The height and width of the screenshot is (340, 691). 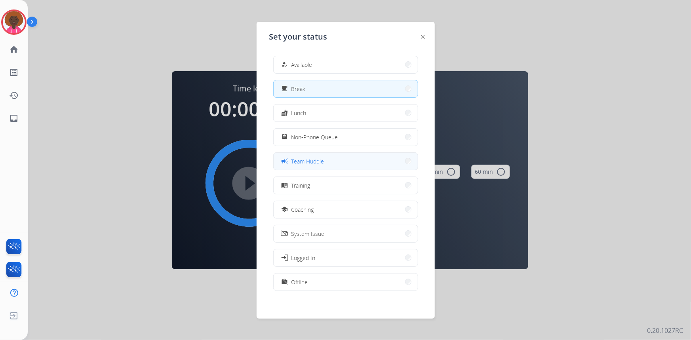 What do you see at coordinates (299, 113) in the screenshot?
I see `span: Lunch` at bounding box center [299, 113].